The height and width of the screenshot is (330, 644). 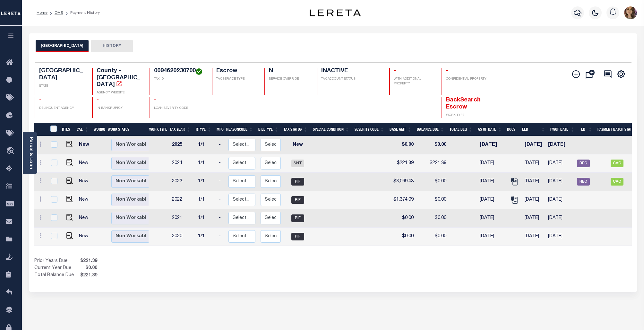 I want to click on p: AGENCY WEBSITE, so click(x=119, y=93).